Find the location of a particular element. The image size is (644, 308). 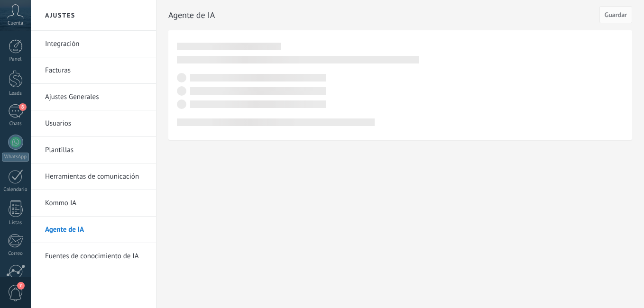

span: Guardar is located at coordinates (616, 15).